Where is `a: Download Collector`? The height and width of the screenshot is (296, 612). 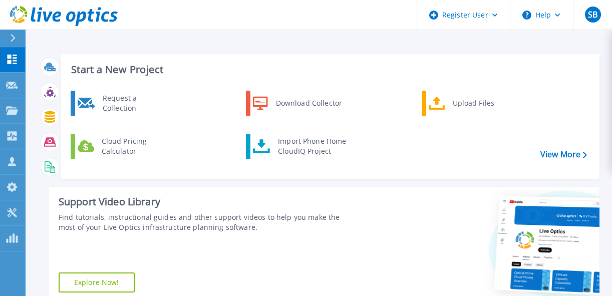
a: Download Collector is located at coordinates (297, 103).